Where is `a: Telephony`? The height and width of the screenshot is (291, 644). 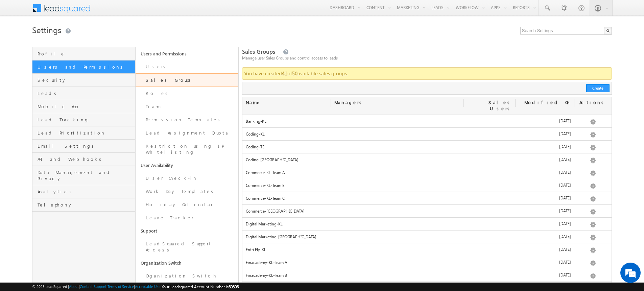
a: Telephony is located at coordinates (83, 204).